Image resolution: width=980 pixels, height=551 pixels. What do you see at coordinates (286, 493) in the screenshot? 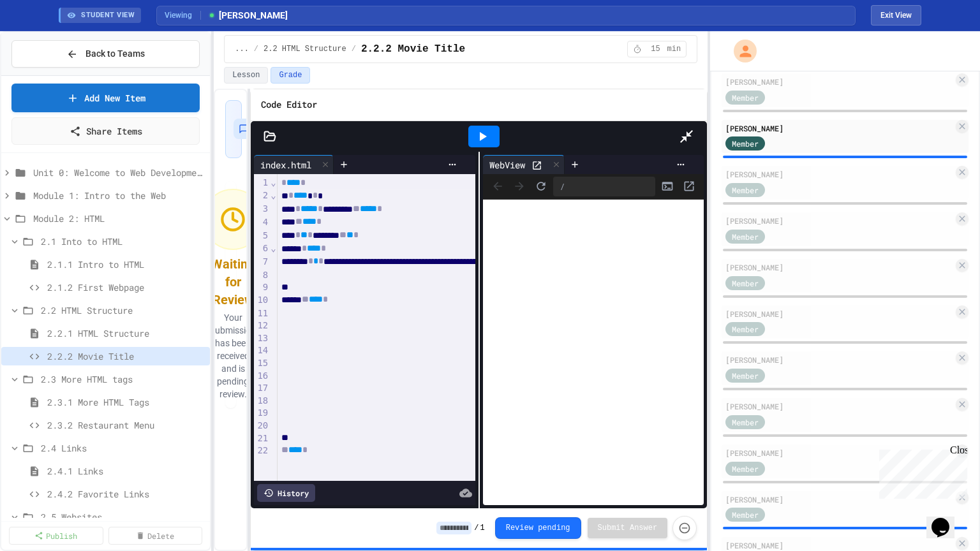
I see `div: History` at bounding box center [286, 493].